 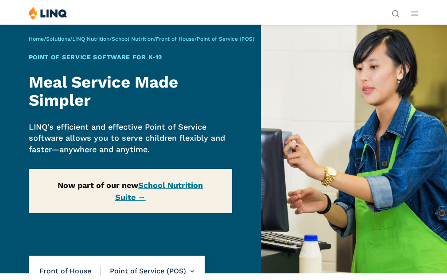 What do you see at coordinates (132, 39) in the screenshot?
I see `a: School Nutrition` at bounding box center [132, 39].